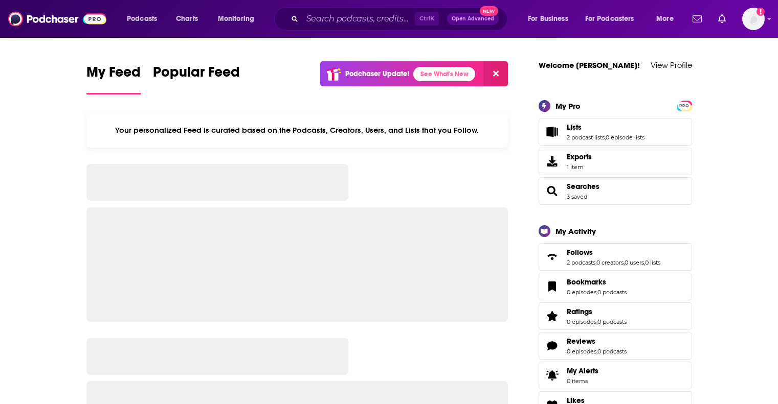 The height and width of the screenshot is (404, 778). I want to click on div: My Pro, so click(568, 106).